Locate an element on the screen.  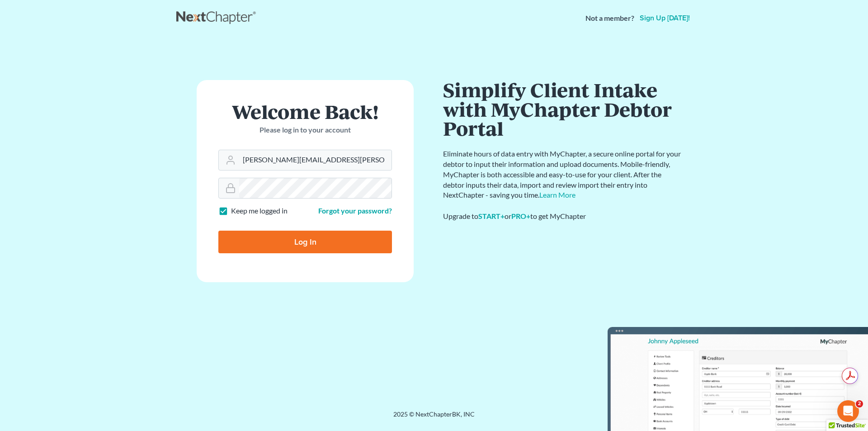
input: Email Address is located at coordinates (315, 160).